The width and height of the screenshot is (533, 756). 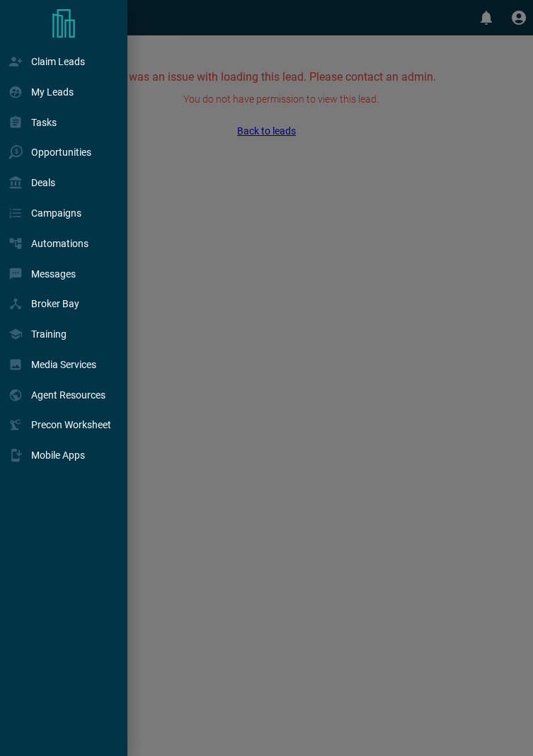 What do you see at coordinates (53, 274) in the screenshot?
I see `p: Messages` at bounding box center [53, 274].